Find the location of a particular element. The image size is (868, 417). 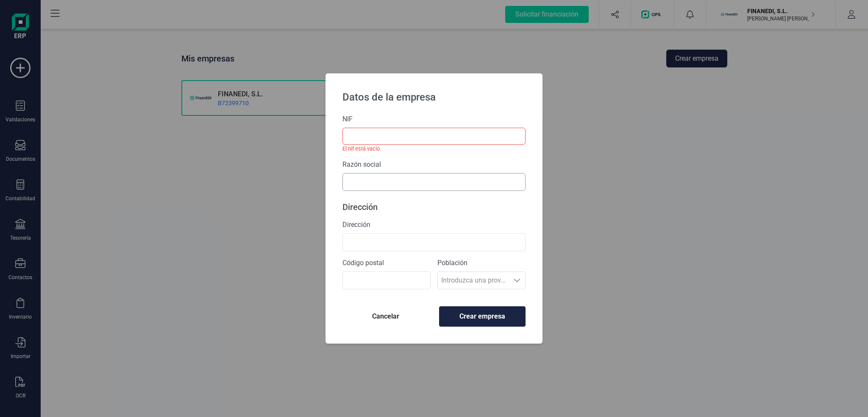

button: Crear empresa is located at coordinates (482, 317).